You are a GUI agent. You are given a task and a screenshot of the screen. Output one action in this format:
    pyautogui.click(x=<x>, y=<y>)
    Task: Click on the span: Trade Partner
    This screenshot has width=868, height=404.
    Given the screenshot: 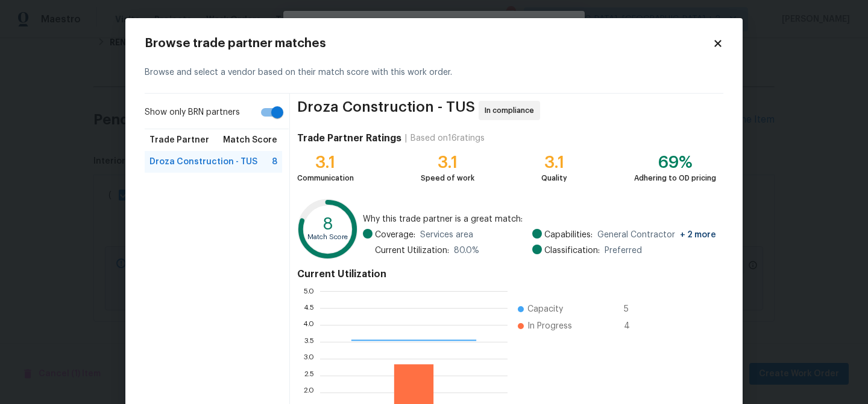 What is the action you would take?
    pyautogui.click(x=179, y=140)
    